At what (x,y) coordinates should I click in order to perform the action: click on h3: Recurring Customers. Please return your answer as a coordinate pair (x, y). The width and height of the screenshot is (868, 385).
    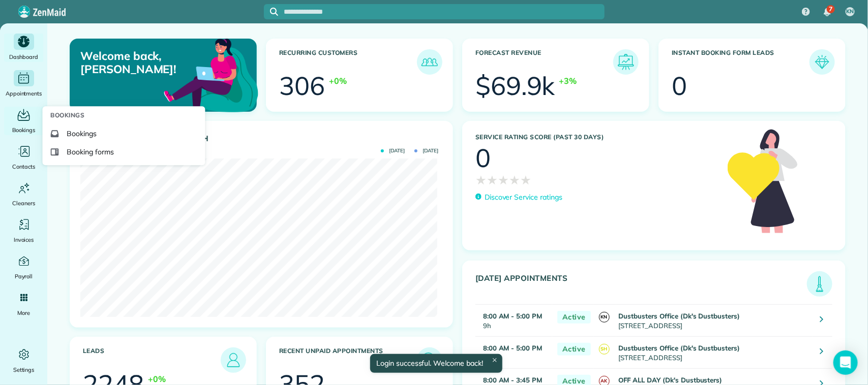
    Looking at the image, I should click on (348, 62).